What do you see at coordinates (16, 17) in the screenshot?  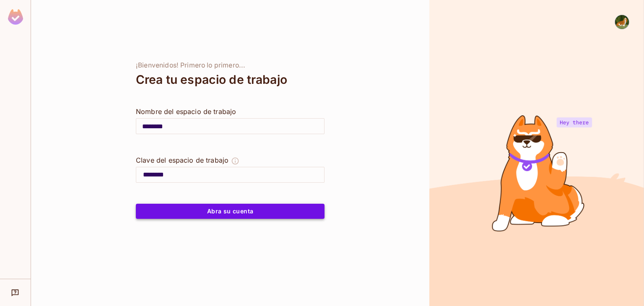 I see `img: SReyMgAAAABJRU5ErkJggg==` at bounding box center [16, 17].